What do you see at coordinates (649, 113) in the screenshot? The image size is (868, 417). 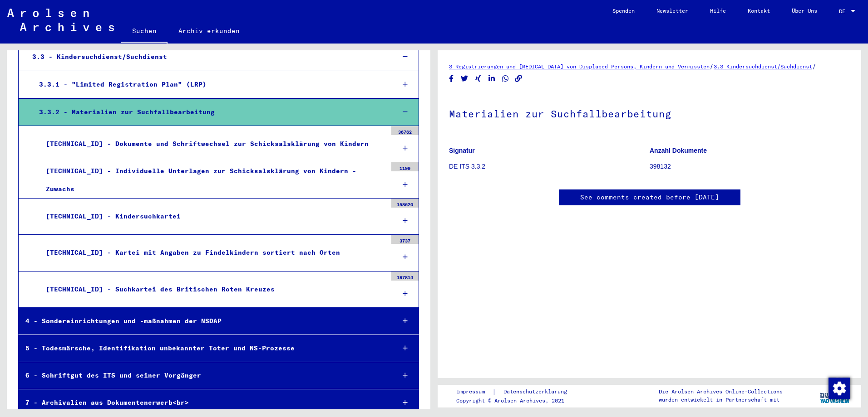 I see `h1: Materialien zur Suchfallbearbeitung` at bounding box center [649, 113].